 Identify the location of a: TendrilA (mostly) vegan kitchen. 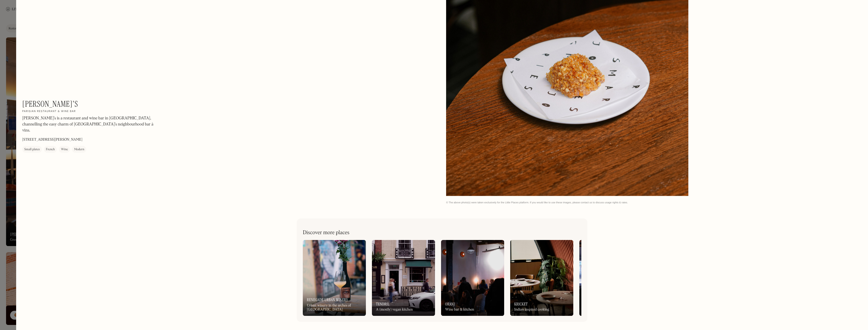
(403, 277).